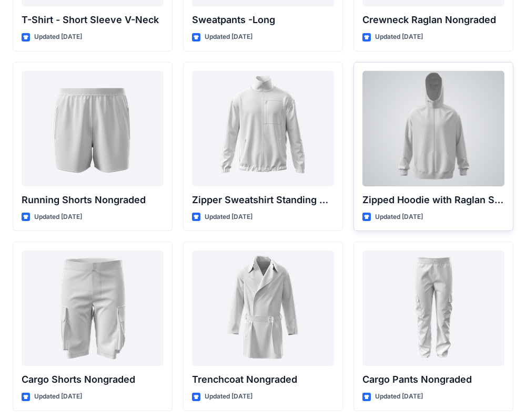 The width and height of the screenshot is (526, 420). What do you see at coordinates (434, 200) in the screenshot?
I see `p: Zipped Hoodie with Raglan Sleeve Nongraded` at bounding box center [434, 200].